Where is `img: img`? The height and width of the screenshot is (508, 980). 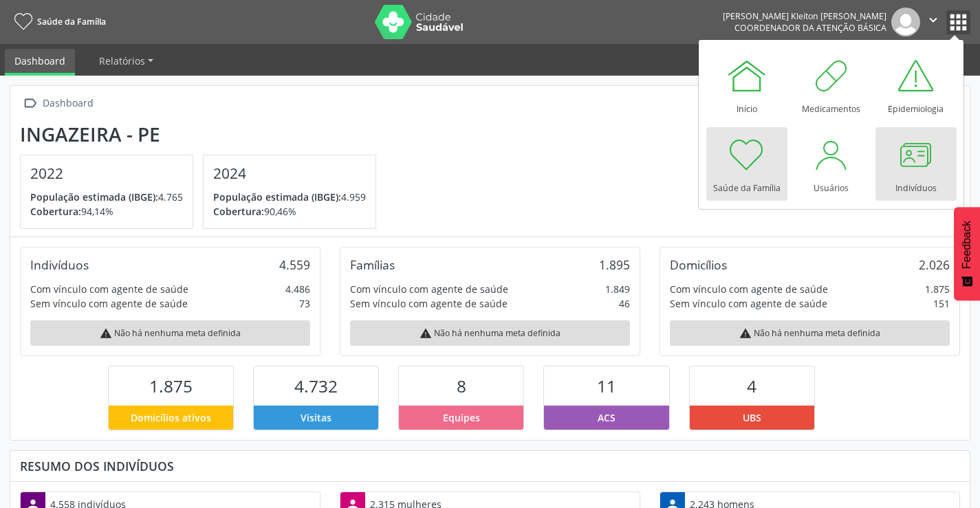 img: img is located at coordinates (906, 22).